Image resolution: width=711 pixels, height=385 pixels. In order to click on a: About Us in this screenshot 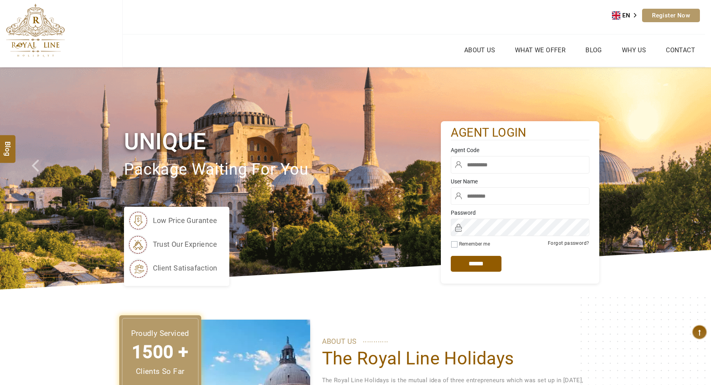, I will do `click(480, 50)`.